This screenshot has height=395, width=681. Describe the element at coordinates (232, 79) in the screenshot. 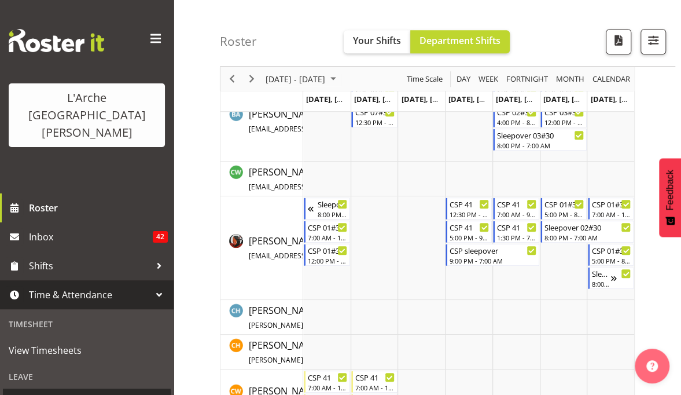

I see `div: Previous` at that location.